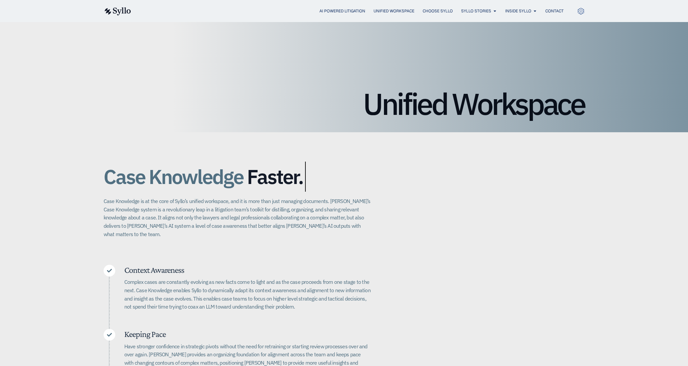  What do you see at coordinates (275, 177) in the screenshot?
I see `span: Faster.` at bounding box center [275, 177].